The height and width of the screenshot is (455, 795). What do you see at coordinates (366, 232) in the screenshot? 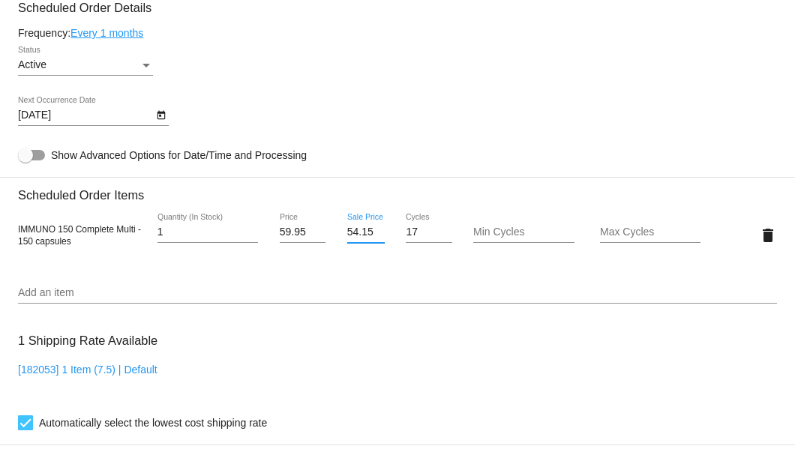
I see `input: Sale Price` at bounding box center [366, 232].